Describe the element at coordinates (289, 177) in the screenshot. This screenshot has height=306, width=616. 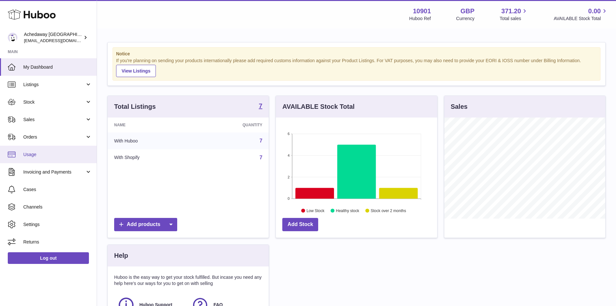
I see `text: 2` at that location.